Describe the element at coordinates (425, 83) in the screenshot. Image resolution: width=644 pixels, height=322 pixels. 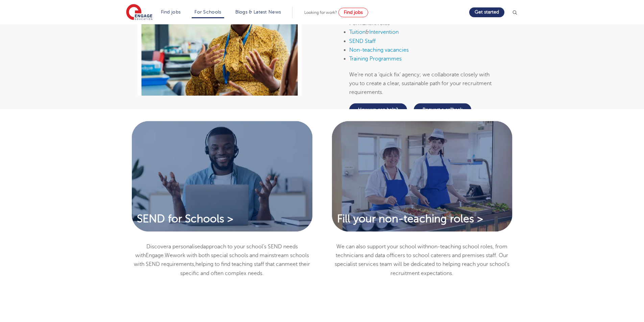
I see `p: We’re not a ‘quick fix’ agency; we collaborate closely with you to create a clear, sustainable pa...` at that location.